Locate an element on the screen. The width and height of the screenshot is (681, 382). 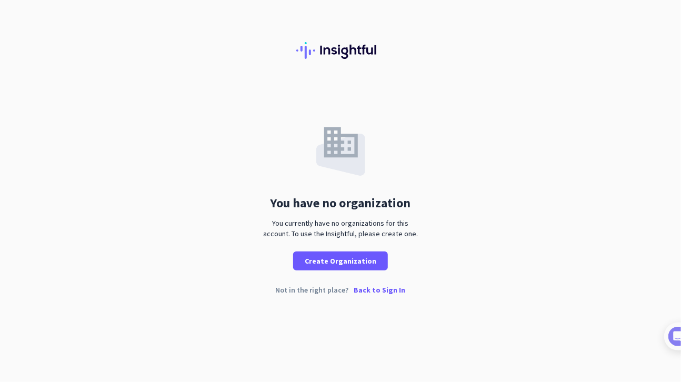
button: Create Organization is located at coordinates (341, 261).